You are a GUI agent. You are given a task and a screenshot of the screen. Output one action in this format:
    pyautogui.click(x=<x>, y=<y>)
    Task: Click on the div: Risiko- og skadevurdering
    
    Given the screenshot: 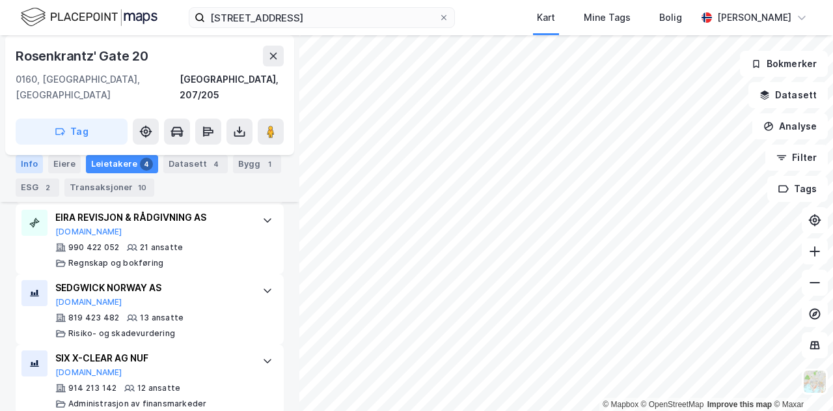 What is the action you would take?
    pyautogui.click(x=122, y=333)
    